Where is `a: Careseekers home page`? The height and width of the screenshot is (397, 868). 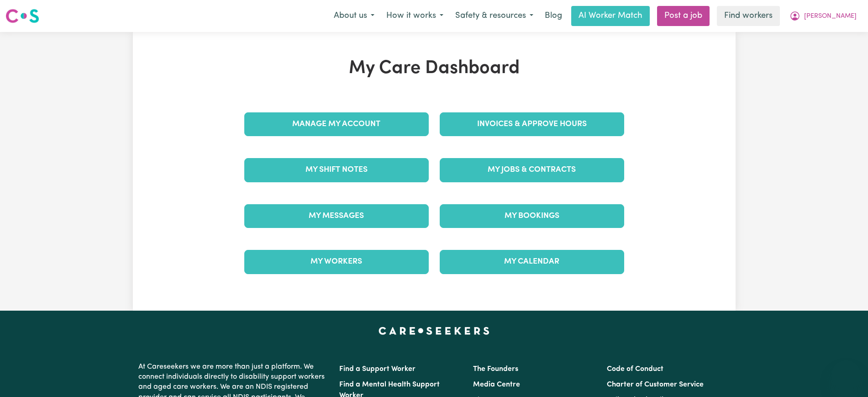
a: Careseekers home page is located at coordinates (433, 331).